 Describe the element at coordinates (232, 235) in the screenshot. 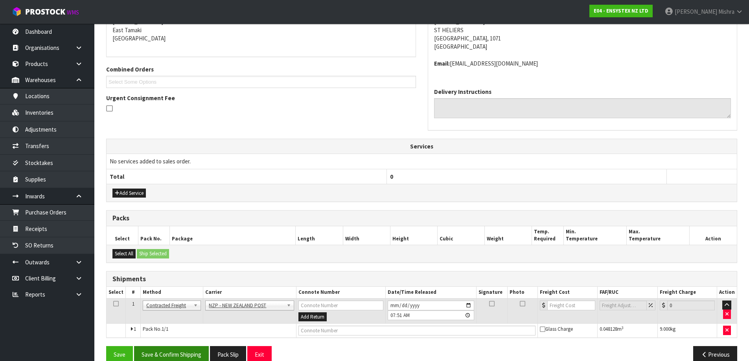

I see `th: Package` at that location.